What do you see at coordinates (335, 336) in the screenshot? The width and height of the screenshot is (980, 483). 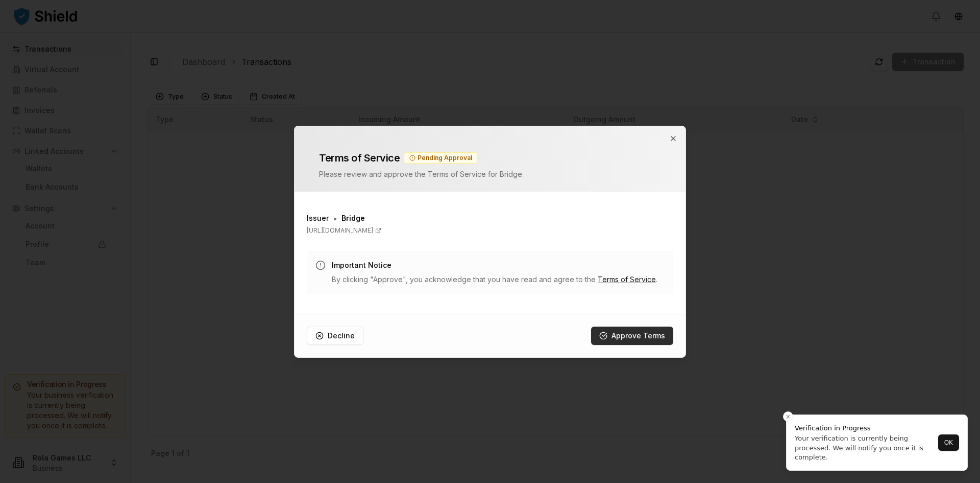 I see `button: Decline` at bounding box center [335, 336].